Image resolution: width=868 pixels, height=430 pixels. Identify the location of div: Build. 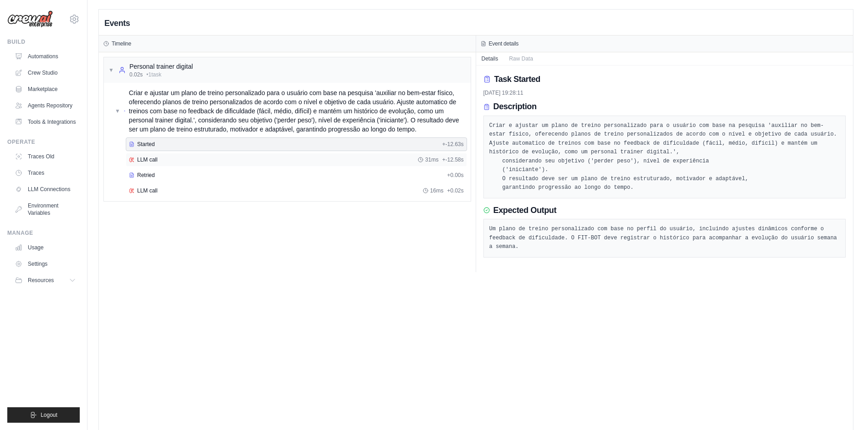
(43, 42).